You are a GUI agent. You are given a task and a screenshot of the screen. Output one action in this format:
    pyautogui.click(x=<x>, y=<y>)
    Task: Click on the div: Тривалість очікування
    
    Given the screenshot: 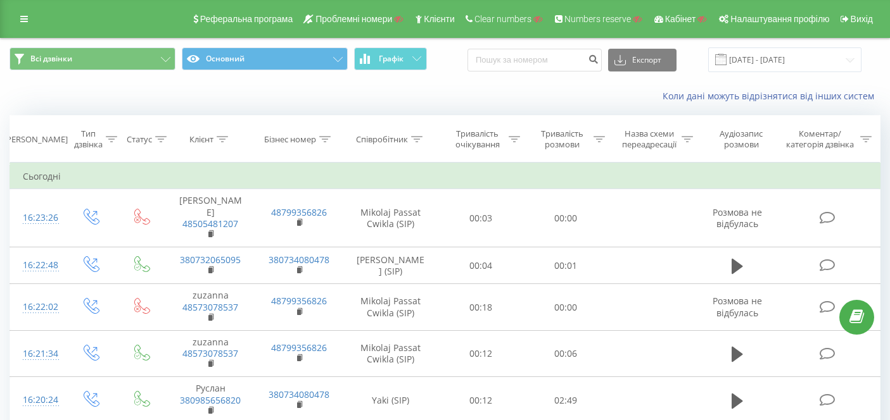 What is the action you would take?
    pyautogui.click(x=477, y=139)
    